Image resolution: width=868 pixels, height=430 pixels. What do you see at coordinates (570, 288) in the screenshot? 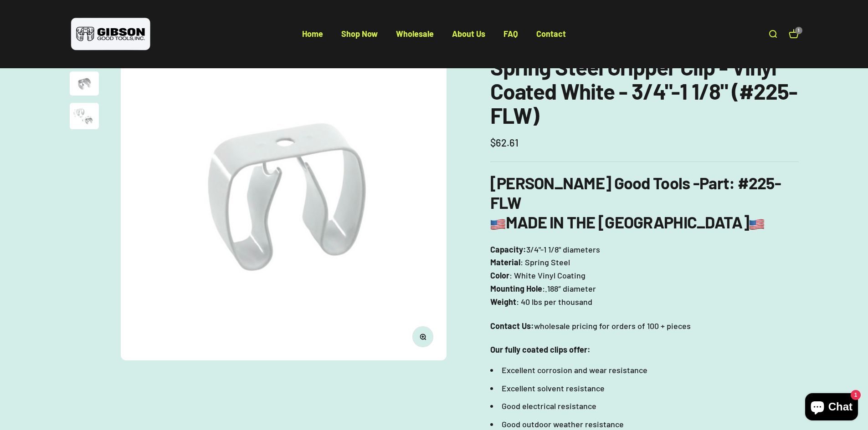
I see `span: .188″ diameter` at bounding box center [570, 288].